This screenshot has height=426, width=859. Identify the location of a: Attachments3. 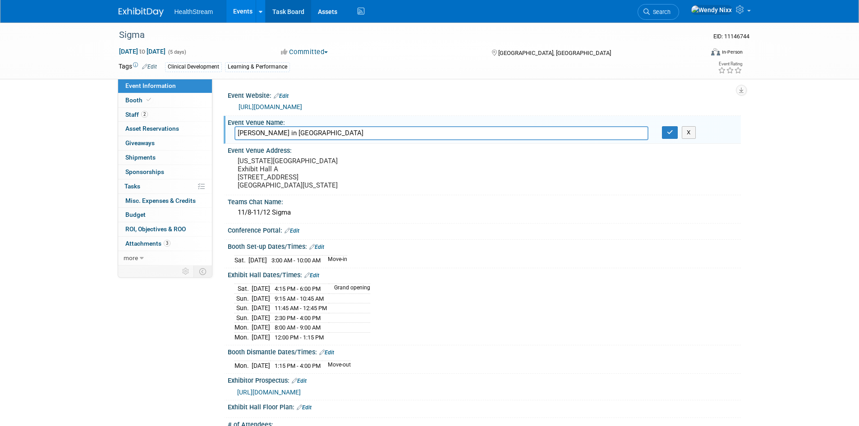
(165, 244).